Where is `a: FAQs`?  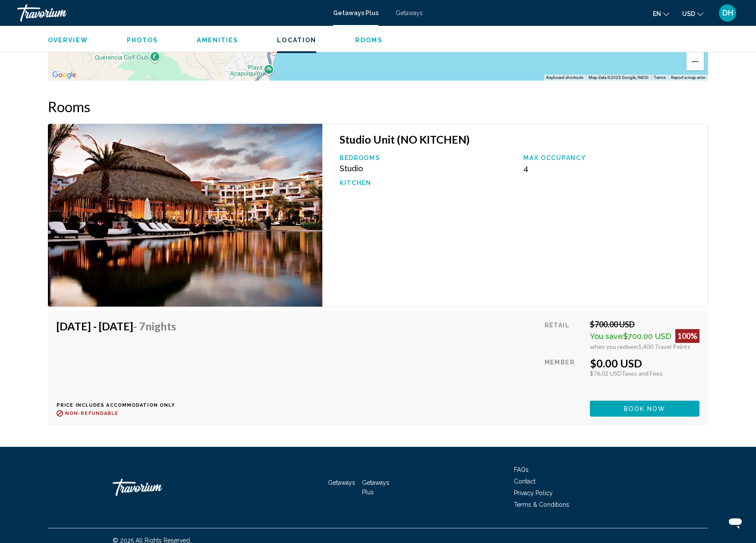
a: FAQs is located at coordinates (521, 470).